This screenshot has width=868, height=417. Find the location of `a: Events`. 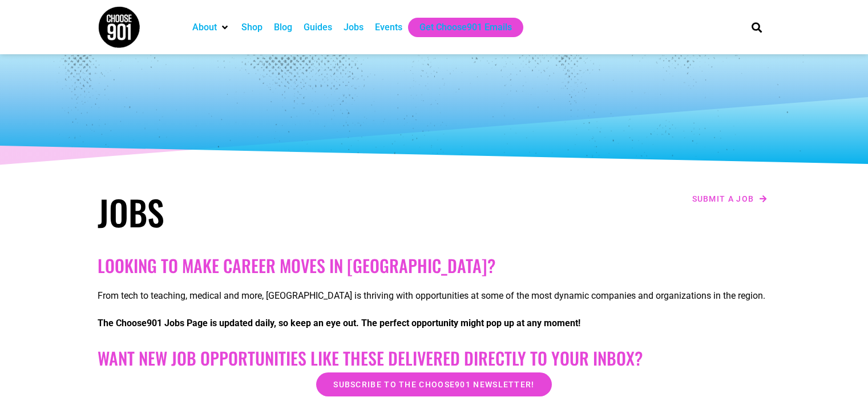

a: Events is located at coordinates (389, 27).